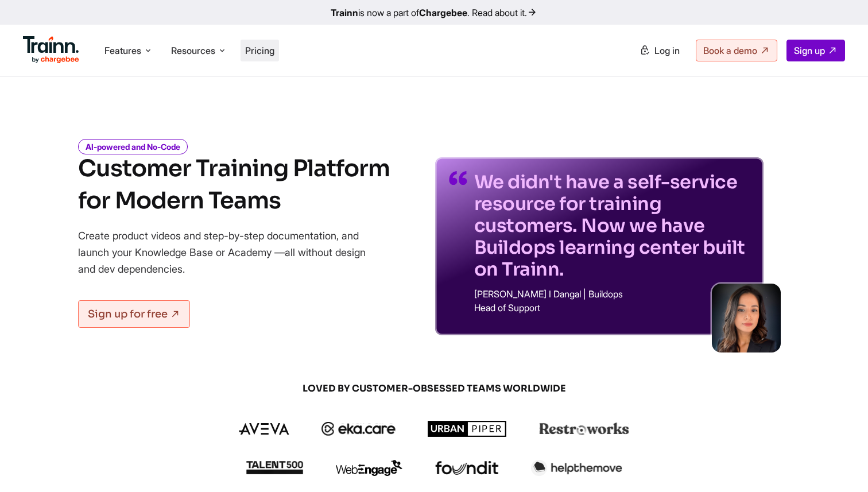  Describe the element at coordinates (230, 252) in the screenshot. I see `p: Create product videos and step-by-step documentation, and launch your Knowledge Base or Academy —...` at that location.